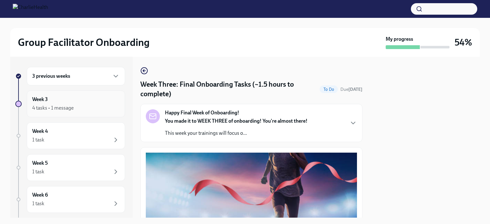  What do you see at coordinates (70, 104) in the screenshot?
I see `a: Week 34 tasks • 1 message` at bounding box center [70, 104].